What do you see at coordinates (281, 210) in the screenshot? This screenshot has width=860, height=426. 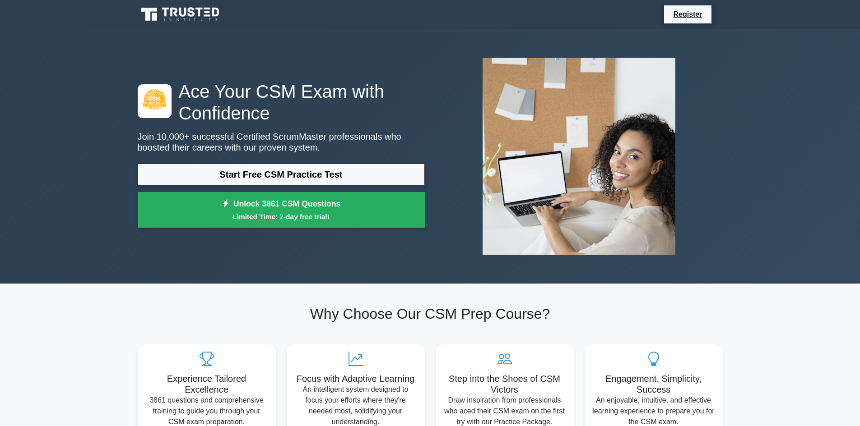 I see `a: Unlock 3861 CSM QuestionsLimited Time: 7-day free trial!` at bounding box center [281, 210].